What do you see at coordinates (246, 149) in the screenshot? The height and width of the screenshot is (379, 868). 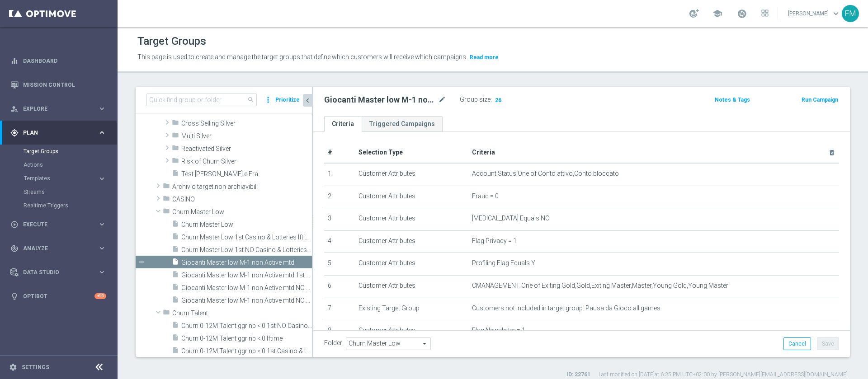 I see `span: Reactivated Silver` at bounding box center [246, 149].